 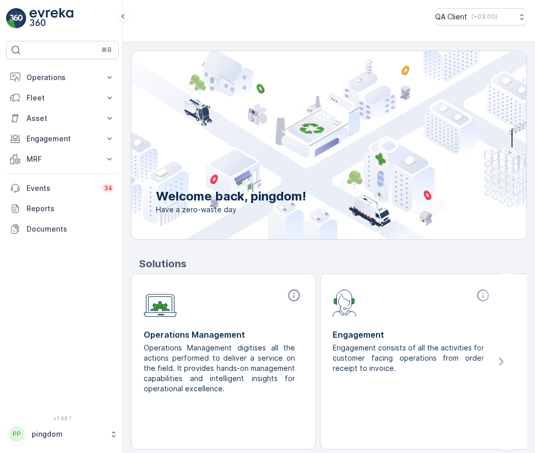 What do you see at coordinates (62, 98) in the screenshot?
I see `button: Fleet` at bounding box center [62, 98].